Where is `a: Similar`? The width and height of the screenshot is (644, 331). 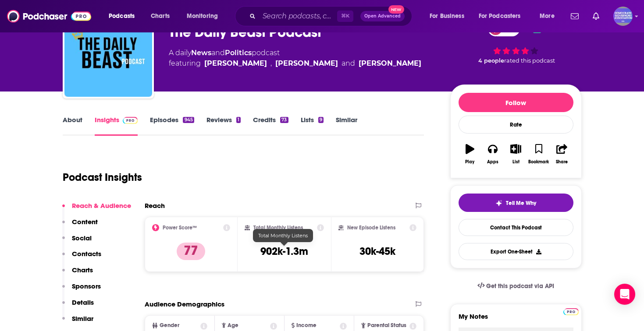
a: Similar is located at coordinates (346, 126).